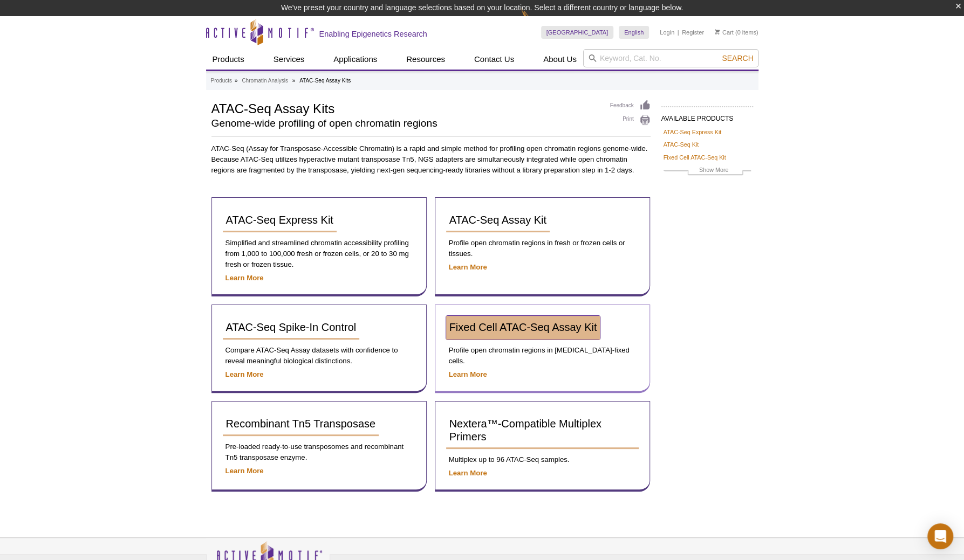  What do you see at coordinates (319, 453) in the screenshot?
I see `p: Pre-loaded ready-to-use transposomes and recombinant Tn5 transposase enzyme.` at bounding box center [319, 453].